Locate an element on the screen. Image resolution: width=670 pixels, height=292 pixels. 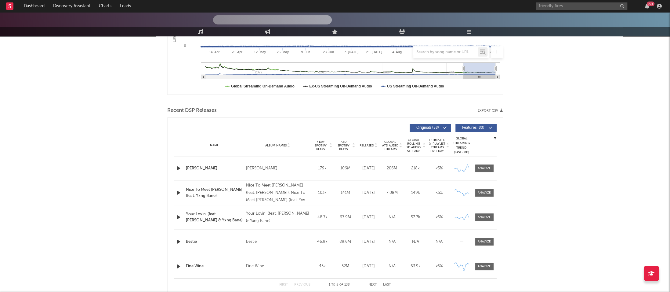
input: Search by song name or URL is located at coordinates (445, 52).